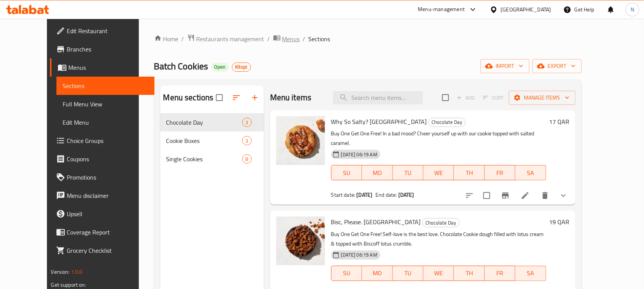  Describe the element at coordinates (220, 67) in the screenshot. I see `span: Open` at that location.